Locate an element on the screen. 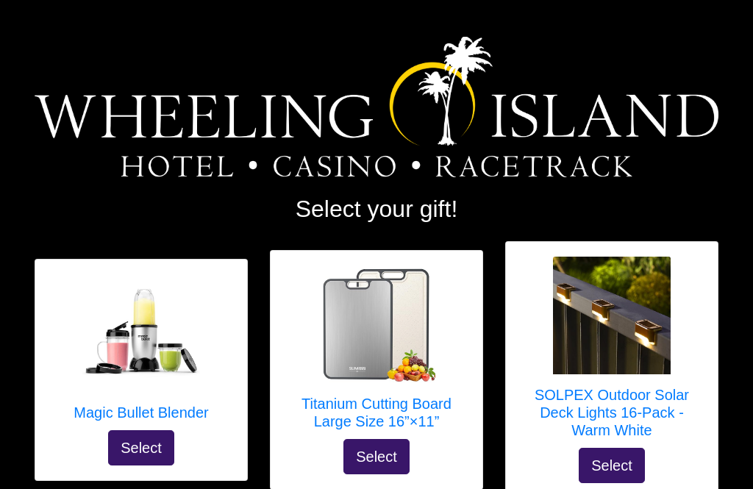 The width and height of the screenshot is (753, 489). h5: Titanium Cutting Board Large Size 16”×11” is located at coordinates (376, 412).